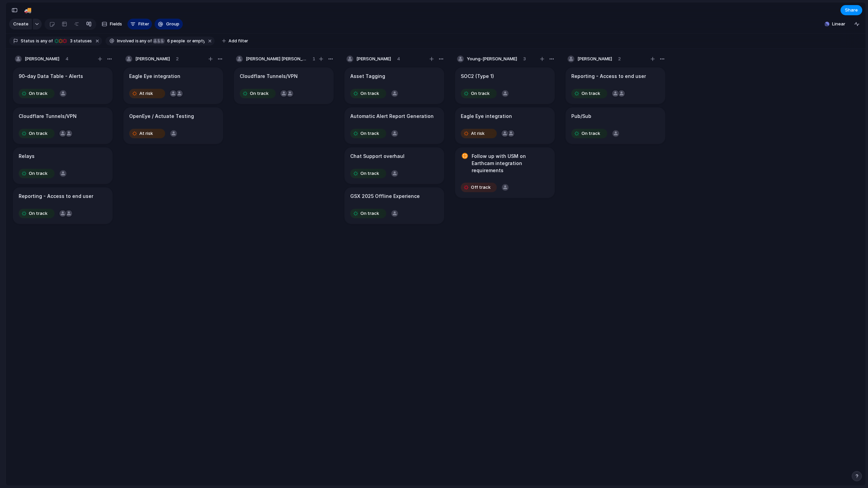  I want to click on h1: Asset Tagging, so click(368, 76).